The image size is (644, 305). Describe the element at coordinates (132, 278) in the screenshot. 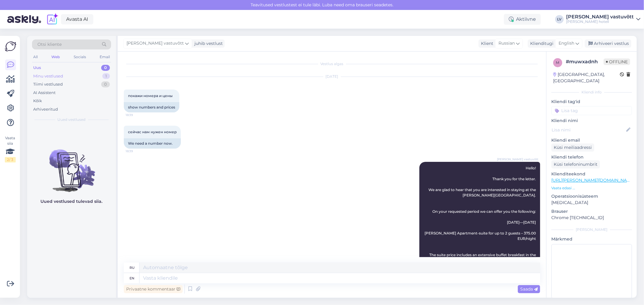

I see `div: en` at that location.